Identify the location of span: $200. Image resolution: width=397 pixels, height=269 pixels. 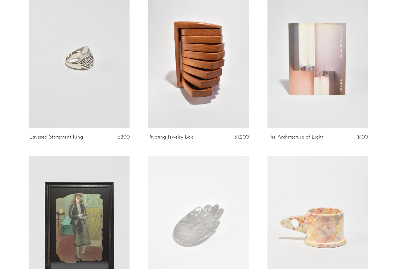
(123, 137).